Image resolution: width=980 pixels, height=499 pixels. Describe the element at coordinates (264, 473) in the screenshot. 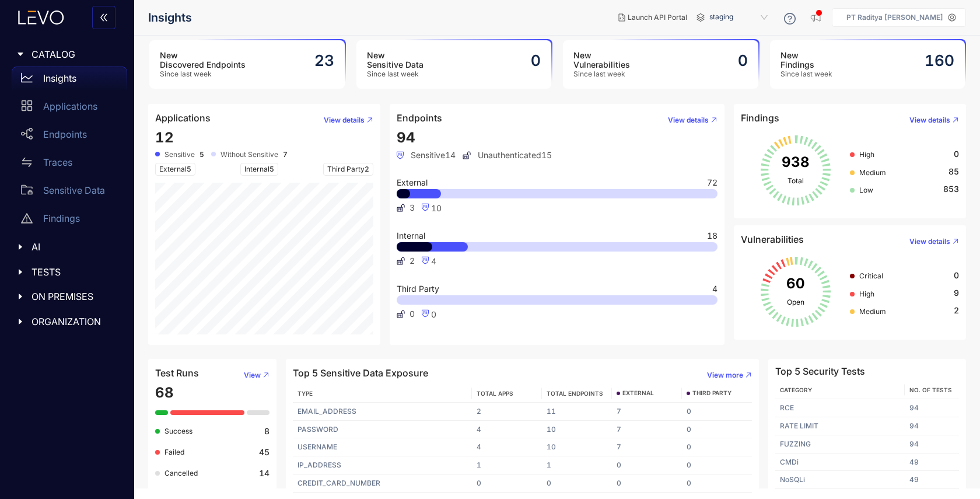

I see `b: 14` at that location.